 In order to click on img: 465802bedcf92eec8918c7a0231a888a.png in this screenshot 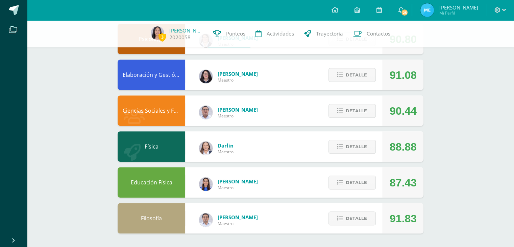, I will do `click(158, 33)`.